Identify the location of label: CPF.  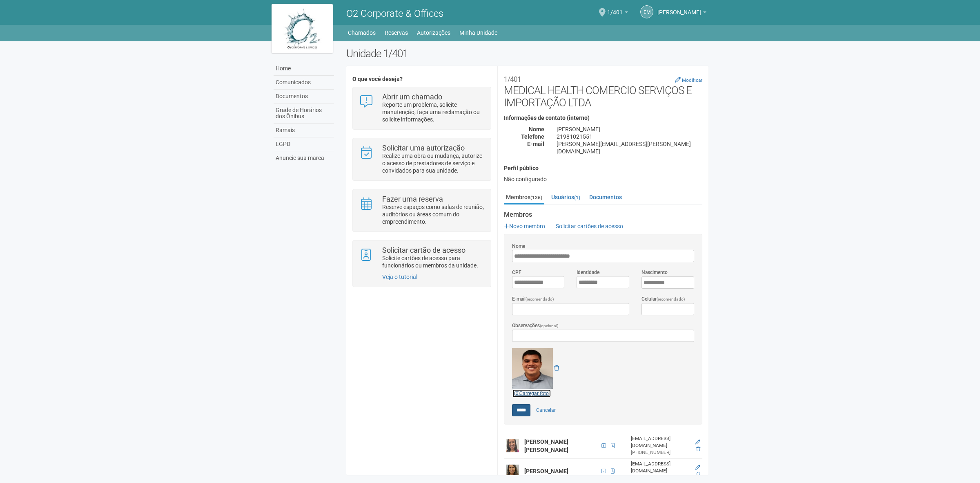
(517, 273).